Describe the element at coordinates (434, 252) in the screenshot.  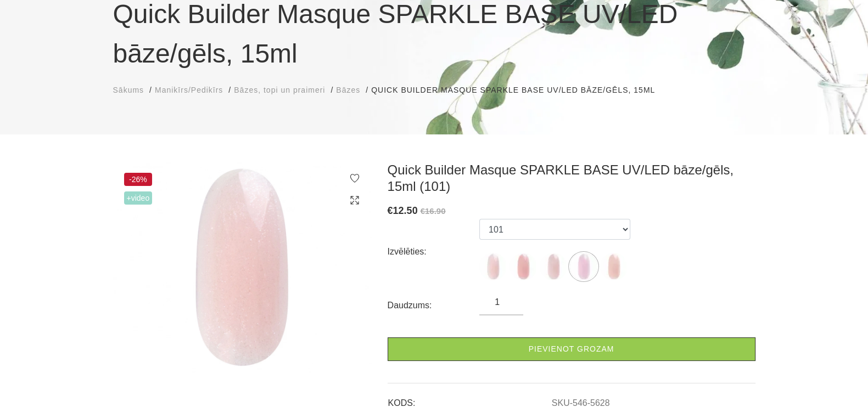
I see `div: Izvēlēties:` at that location.